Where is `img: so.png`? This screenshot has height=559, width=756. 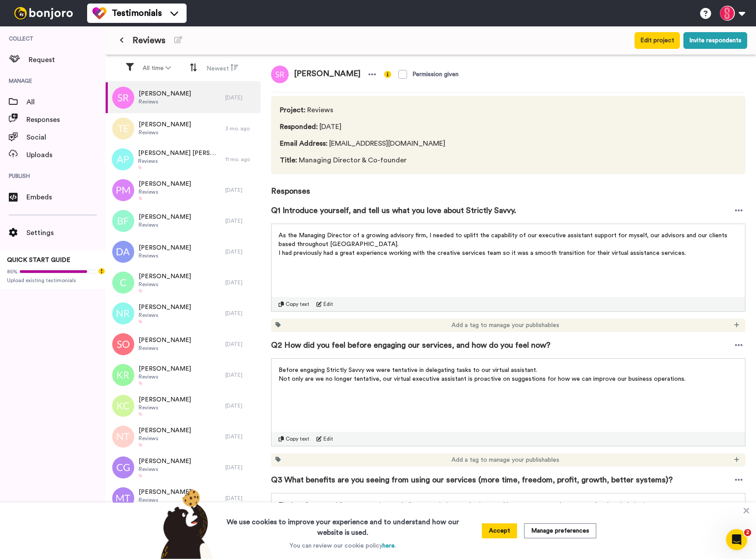
img: so.png is located at coordinates (123, 344).